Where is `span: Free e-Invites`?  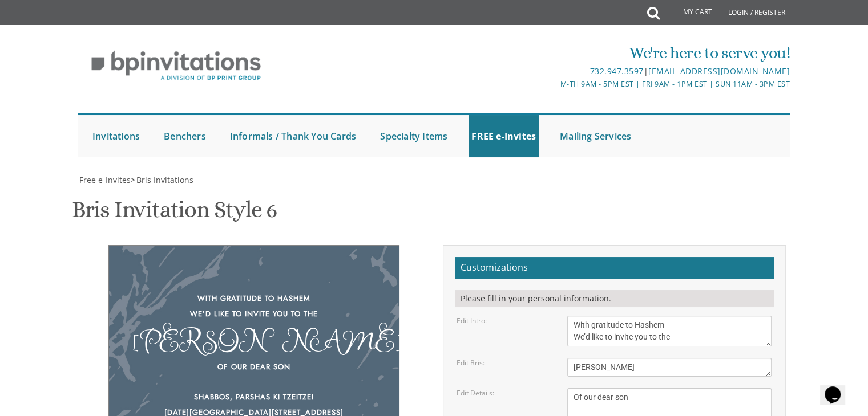
span: Free e-Invites is located at coordinates (105, 180).